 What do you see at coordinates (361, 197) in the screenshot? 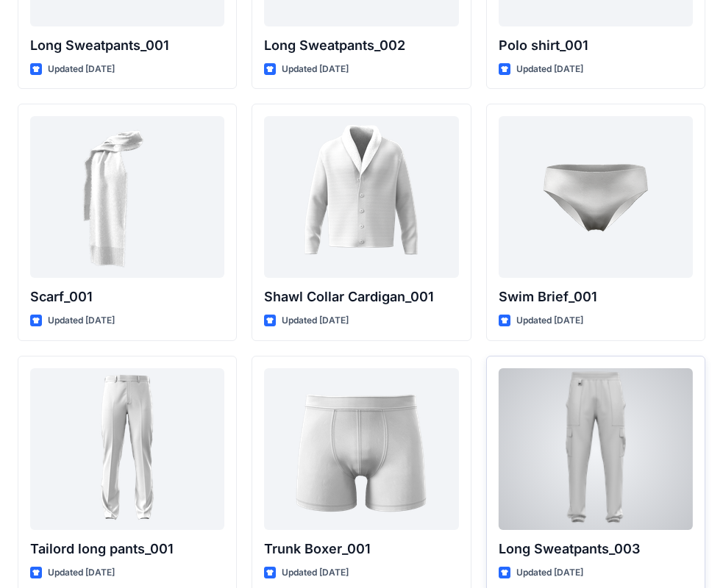
I see `a: Shawl Collar Cardigan_001` at bounding box center [361, 197].